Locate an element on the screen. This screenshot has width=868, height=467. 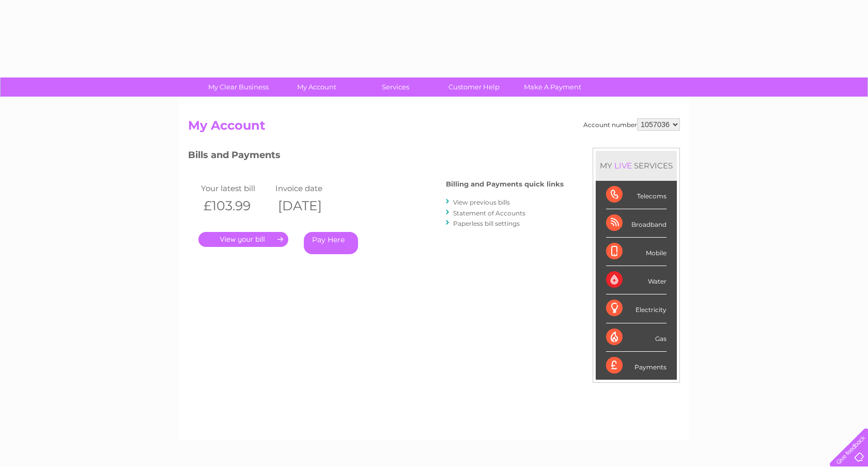
div: Electricity is located at coordinates (635, 308).